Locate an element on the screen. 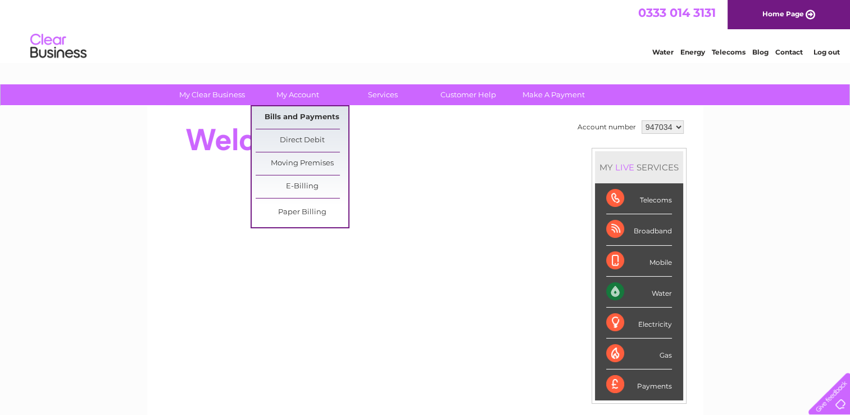 Image resolution: width=850 pixels, height=415 pixels. a: My Clear Business is located at coordinates (212, 94).